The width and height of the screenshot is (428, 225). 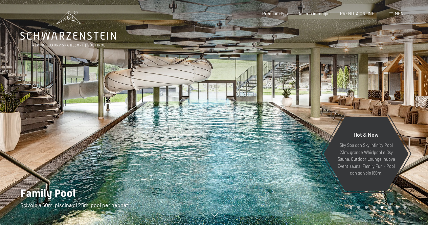 What do you see at coordinates (366, 134) in the screenshot?
I see `span: Hot & New` at bounding box center [366, 134].